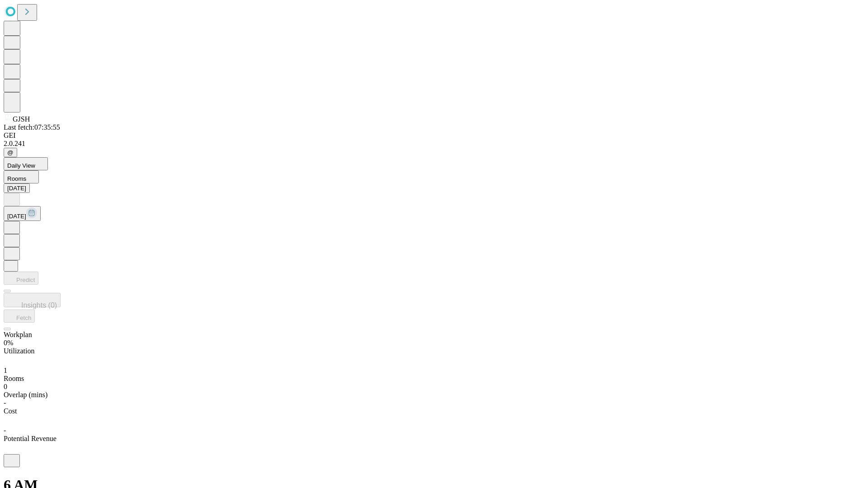  Describe the element at coordinates (17, 335) in the screenshot. I see `span: Workplan` at that location.